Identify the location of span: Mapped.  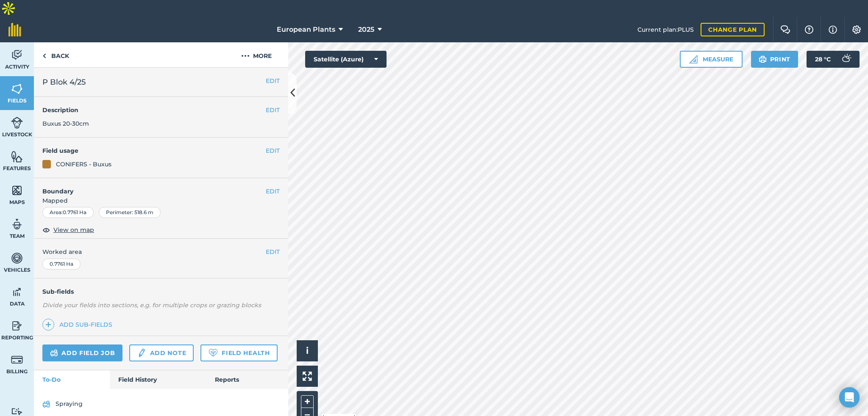
(161, 200).